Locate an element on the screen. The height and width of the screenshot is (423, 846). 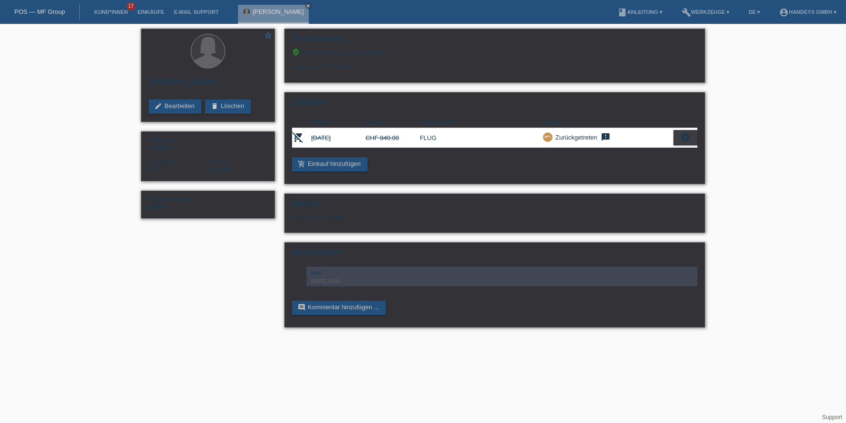
i: delete is located at coordinates (215, 106).